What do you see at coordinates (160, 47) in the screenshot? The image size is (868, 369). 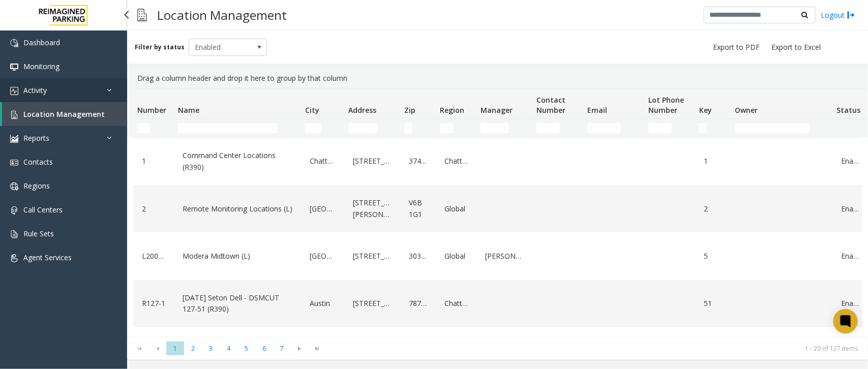 I see `label: Filter by status` at bounding box center [160, 47].